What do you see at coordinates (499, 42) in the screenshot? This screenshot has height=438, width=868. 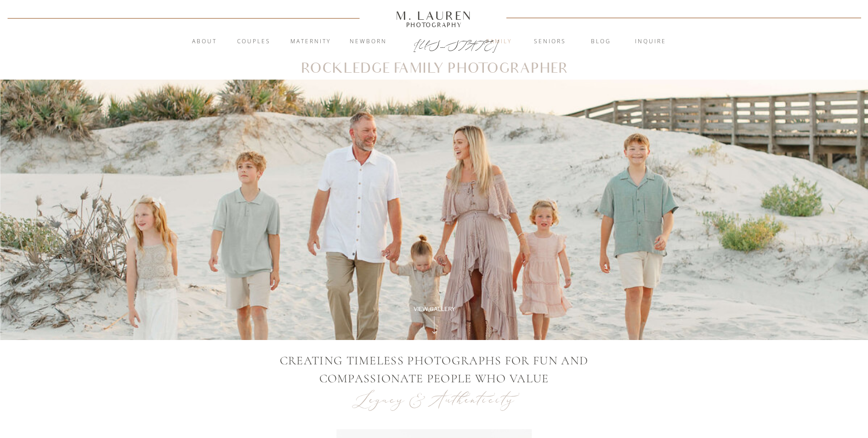 I see `a: Family` at bounding box center [499, 42].